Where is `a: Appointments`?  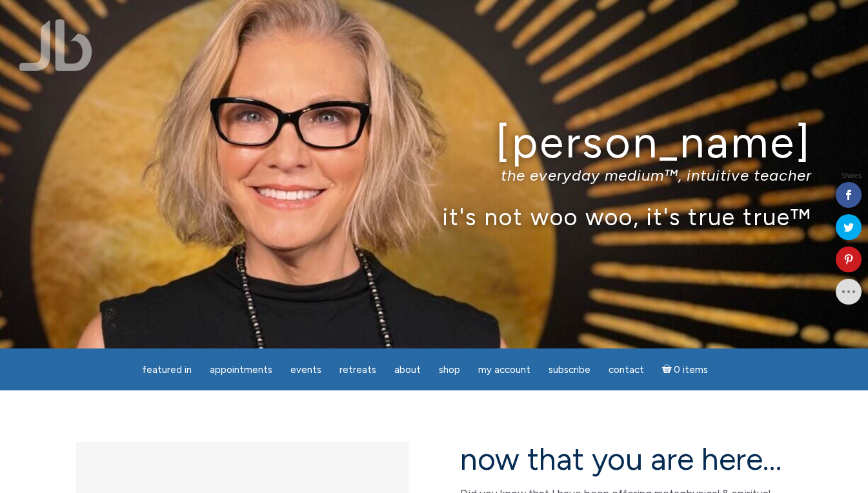 a: Appointments is located at coordinates (241, 370).